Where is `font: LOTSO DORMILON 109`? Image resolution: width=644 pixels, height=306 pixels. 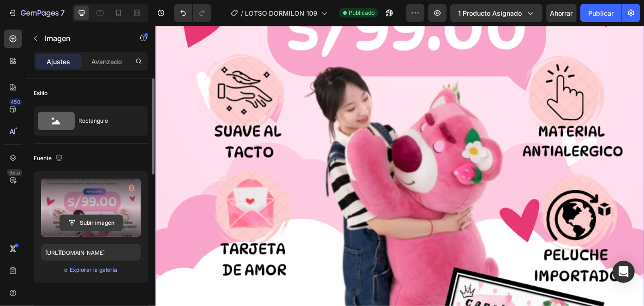 font: LOTSO DORMILON 109 is located at coordinates (281, 13).